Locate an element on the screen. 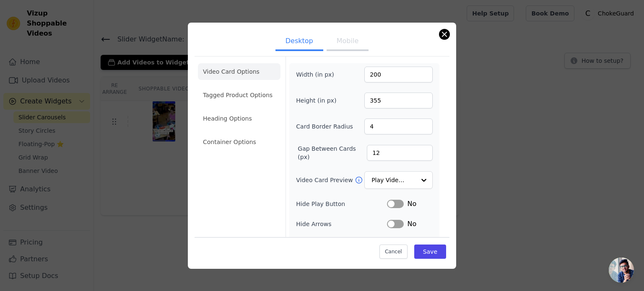 The height and width of the screenshot is (291, 644). li: Tagged Product Options is located at coordinates (239, 95).